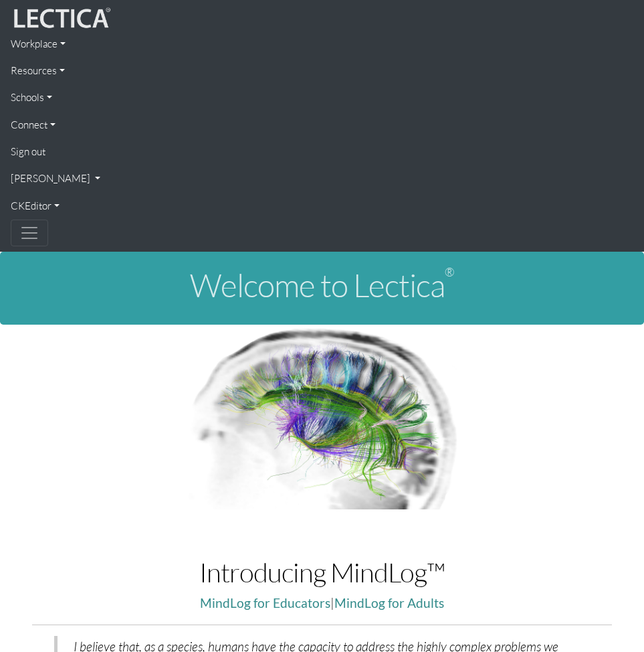  Describe the element at coordinates (389, 602) in the screenshot. I see `a: MindLog for Adults` at that location.